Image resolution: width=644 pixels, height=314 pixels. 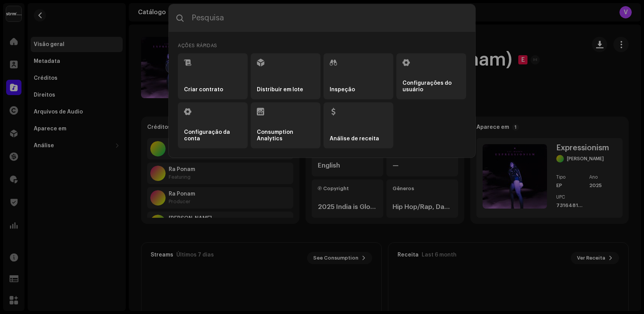 I want to click on strong: Distribuir em lote, so click(x=280, y=90).